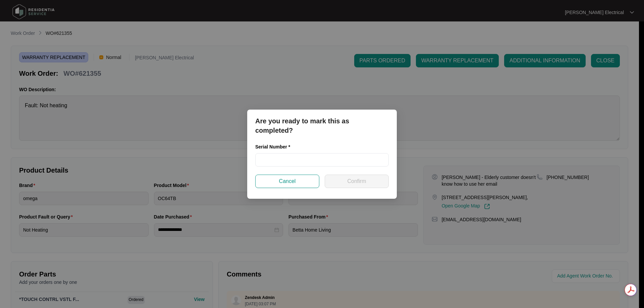 This screenshot has height=308, width=644. I want to click on button: Confirm, so click(356, 181).